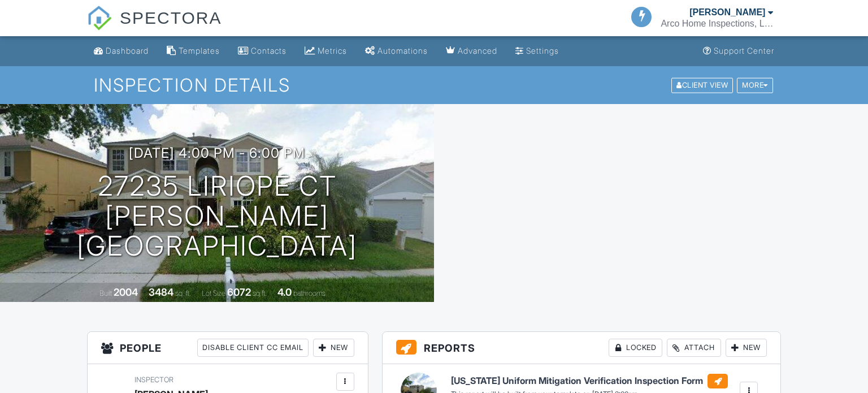 The width and height of the screenshot is (868, 393). What do you see at coordinates (239, 292) in the screenshot?
I see `div: 6072` at bounding box center [239, 292].